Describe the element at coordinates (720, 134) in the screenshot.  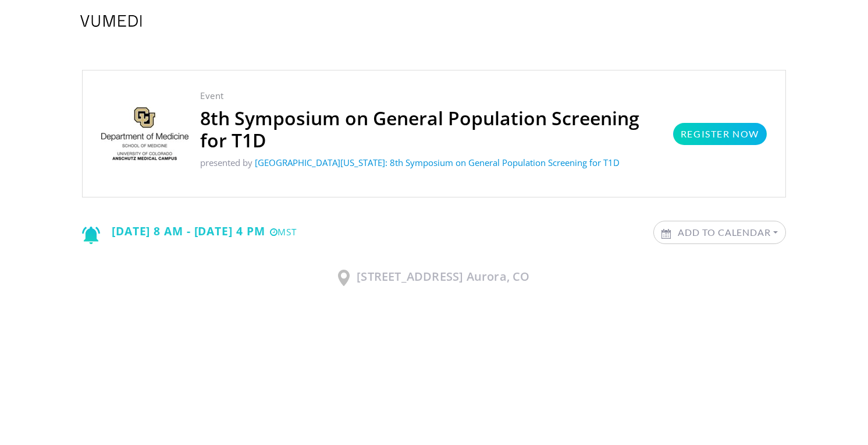
I see `a: Register Now` at that location.